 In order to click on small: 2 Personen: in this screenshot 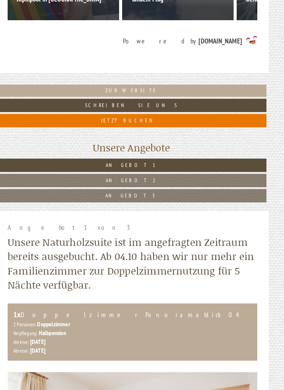, I will do `click(24, 325)`.